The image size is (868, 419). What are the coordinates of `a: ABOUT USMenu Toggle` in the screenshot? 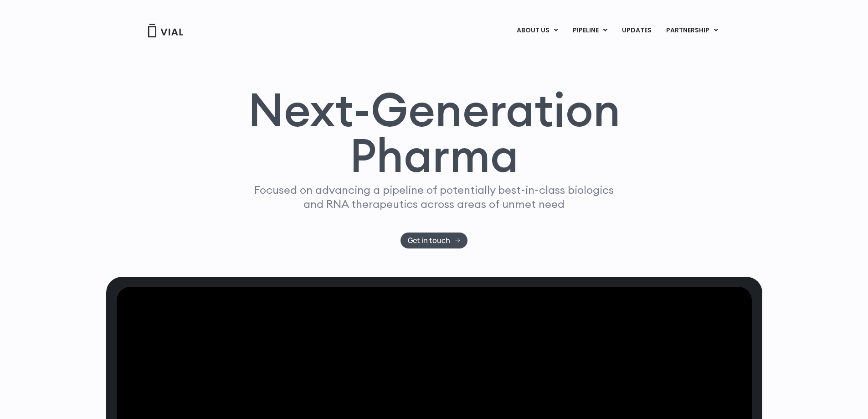 It's located at (537, 31).